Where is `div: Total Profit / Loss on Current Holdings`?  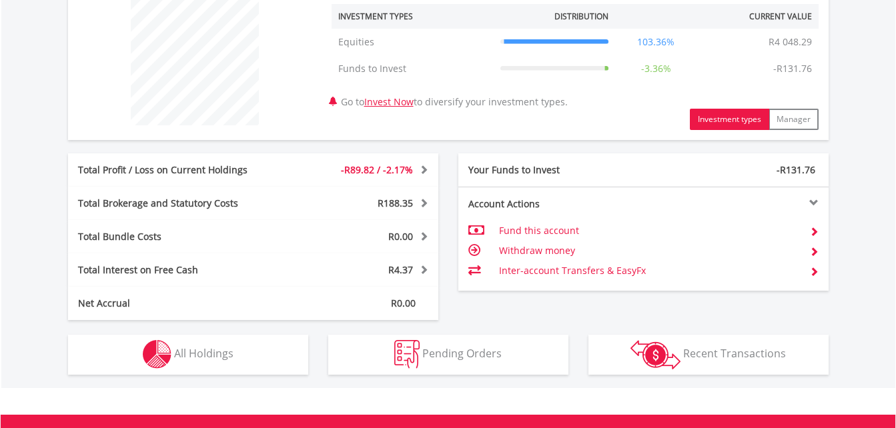
div: Total Profit / Loss on Current Holdings is located at coordinates (176, 170).